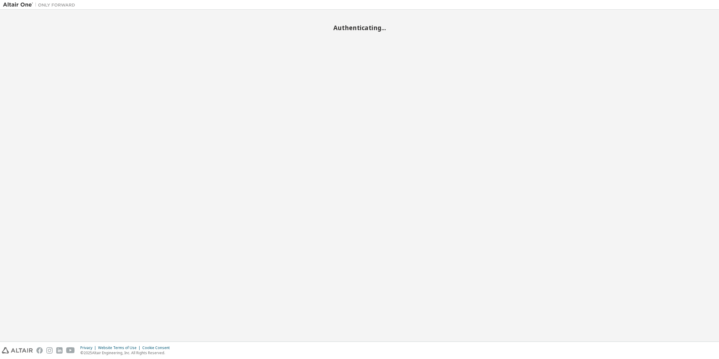  Describe the element at coordinates (39, 350) in the screenshot. I see `img: facebook.svg` at that location.